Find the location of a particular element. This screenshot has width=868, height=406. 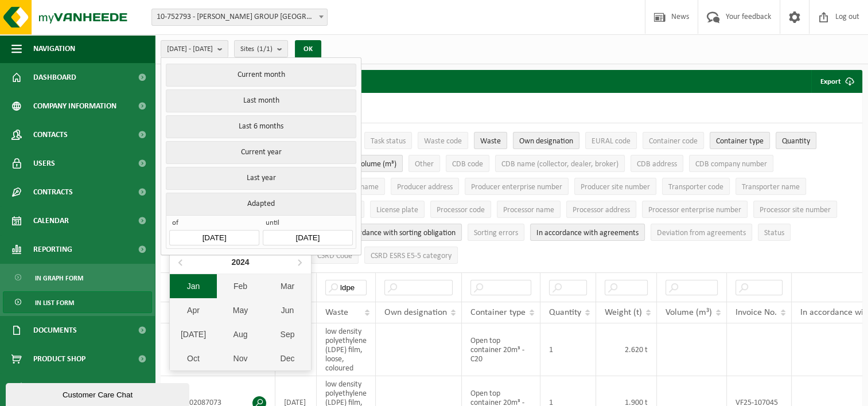

button: Processor addressProcessor address: Activate to sort is located at coordinates (601, 209).